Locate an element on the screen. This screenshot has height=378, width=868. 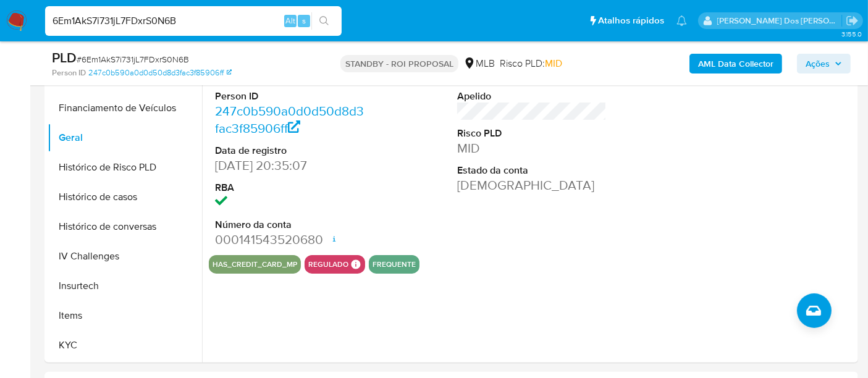
button: regulado is located at coordinates (328, 264).